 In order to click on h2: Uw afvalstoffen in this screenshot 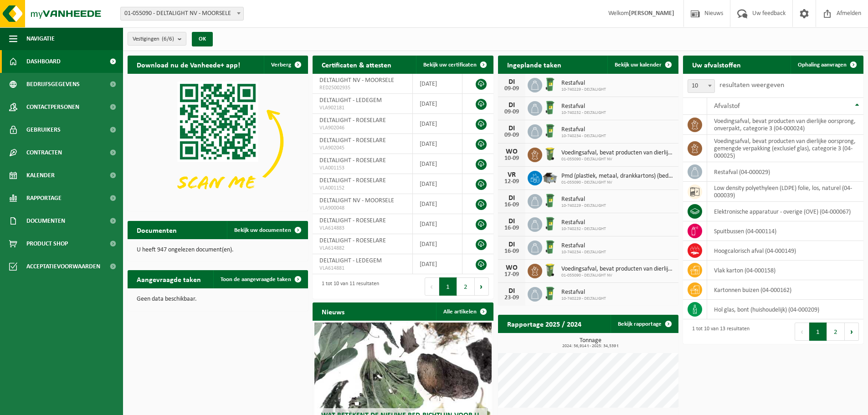, I will do `click(716, 65)`.